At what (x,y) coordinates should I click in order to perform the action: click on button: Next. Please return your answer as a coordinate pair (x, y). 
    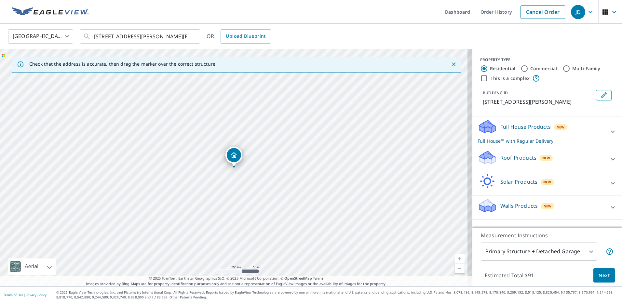
    Looking at the image, I should click on (605, 276).